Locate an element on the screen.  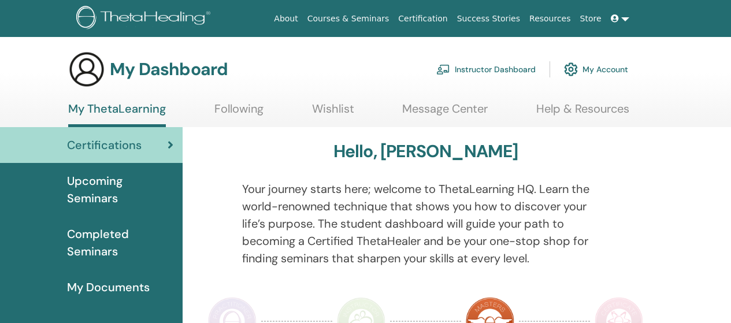
span: Certifications is located at coordinates (104, 145).